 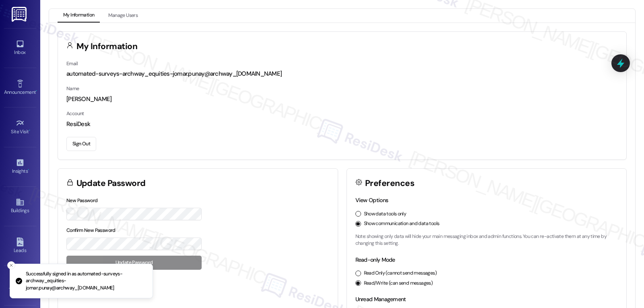 I want to click on button: Close toast, so click(x=11, y=265).